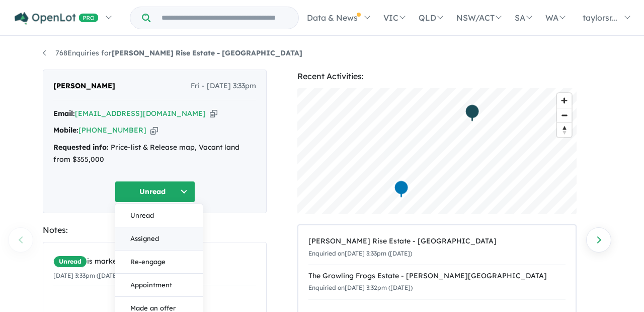  What do you see at coordinates (322, 53) in the screenshot?
I see `nav: breadcrumb` at bounding box center [322, 53].